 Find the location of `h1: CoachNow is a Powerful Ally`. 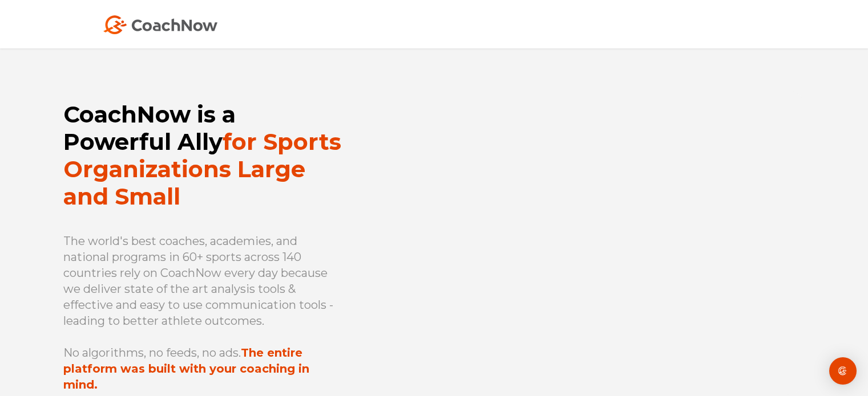

h1: CoachNow is a Powerful Ally is located at coordinates (204, 155).